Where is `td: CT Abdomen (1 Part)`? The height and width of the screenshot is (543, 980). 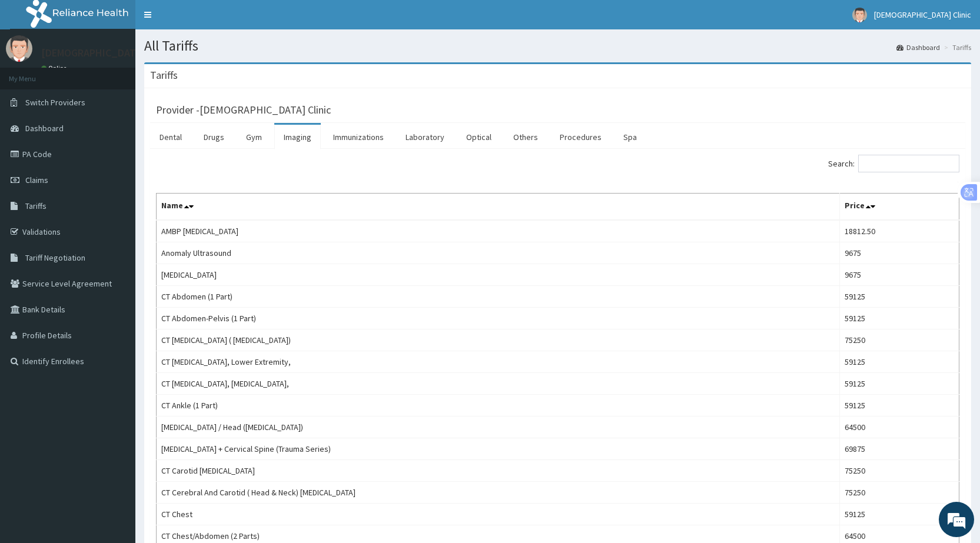
td: CT Abdomen (1 Part) is located at coordinates (498, 296).